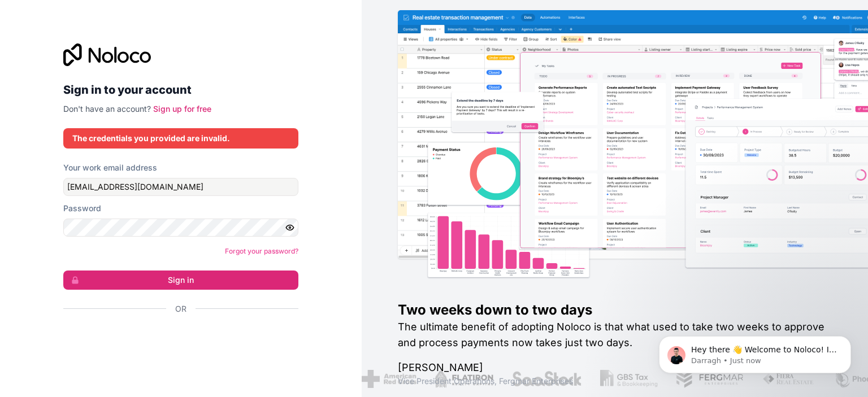  What do you see at coordinates (181, 90) in the screenshot?
I see `h2: Sign in to your account` at bounding box center [181, 90].